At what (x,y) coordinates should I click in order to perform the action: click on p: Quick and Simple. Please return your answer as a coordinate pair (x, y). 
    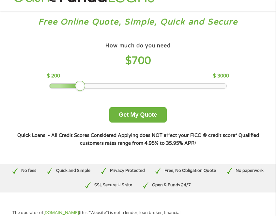
    Looking at the image, I should click on (73, 170).